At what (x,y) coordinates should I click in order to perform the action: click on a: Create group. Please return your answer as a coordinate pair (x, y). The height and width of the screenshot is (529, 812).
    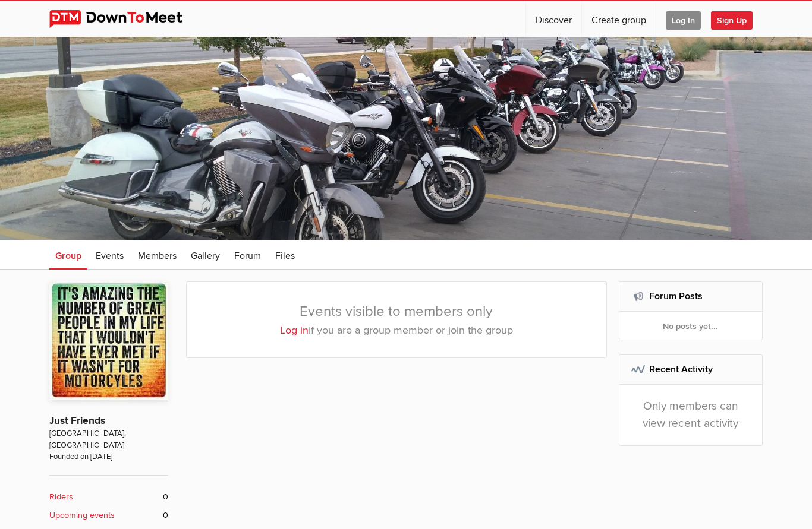
    Looking at the image, I should click on (619, 19).